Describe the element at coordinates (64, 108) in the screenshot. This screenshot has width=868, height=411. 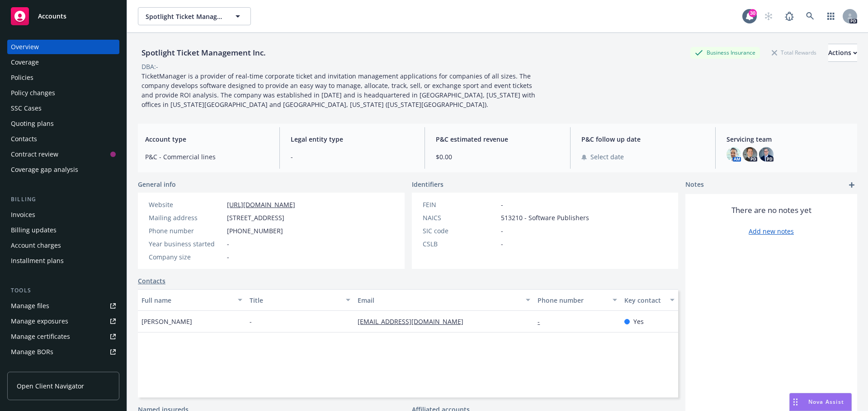
I see `a: SSC Cases` at that location.